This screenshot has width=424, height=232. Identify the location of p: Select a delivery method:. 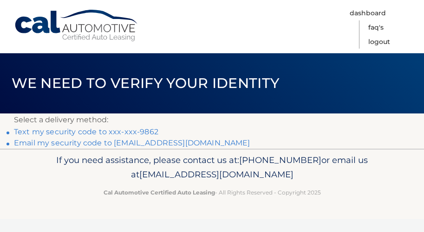
(212, 120).